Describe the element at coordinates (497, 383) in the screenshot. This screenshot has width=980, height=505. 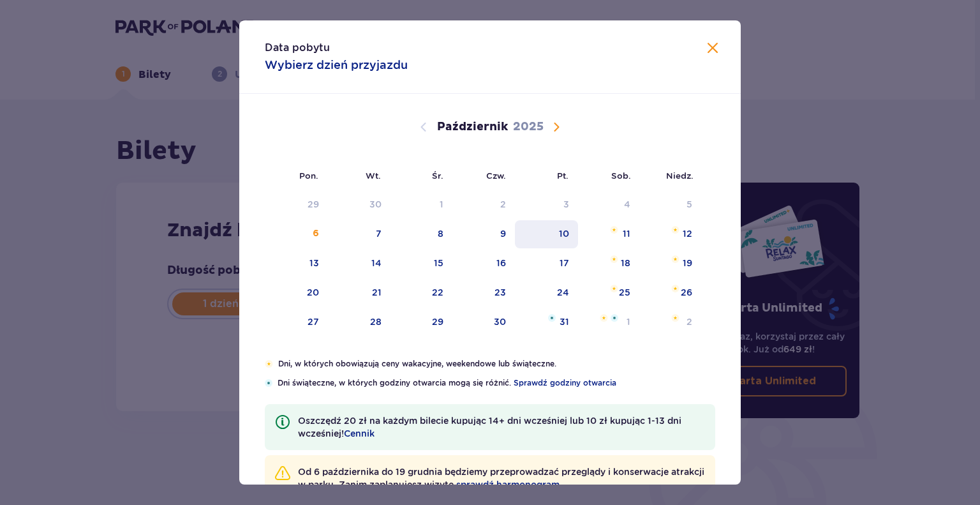
I see `p: Dni świąteczne, w których godziny otwarcia mogą się różnić.` at that location.